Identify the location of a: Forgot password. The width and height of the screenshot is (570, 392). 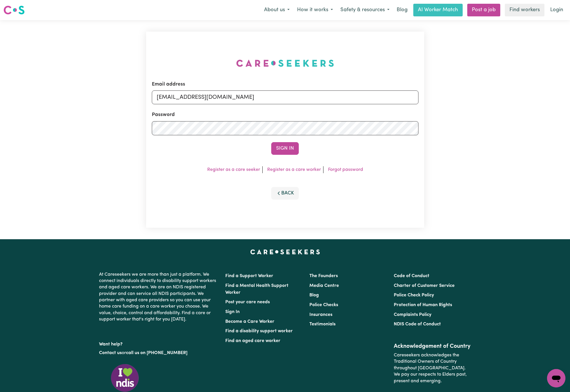
(346, 170).